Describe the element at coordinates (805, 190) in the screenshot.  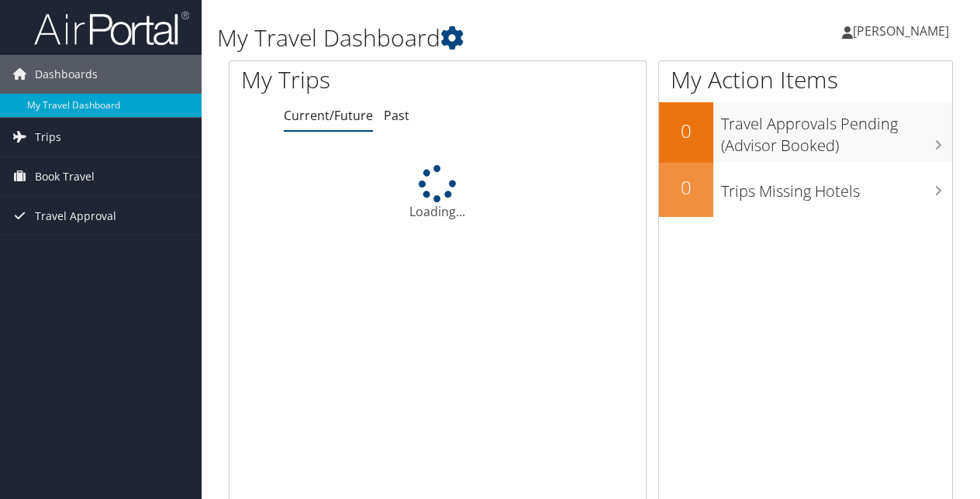
I see `a: 0Trips Missing Hotels` at that location.